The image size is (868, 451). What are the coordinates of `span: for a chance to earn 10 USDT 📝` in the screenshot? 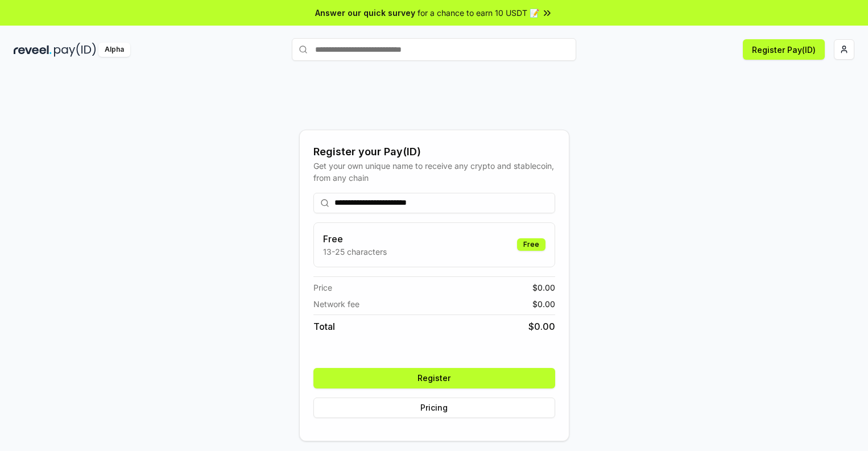 It's located at (478, 12).